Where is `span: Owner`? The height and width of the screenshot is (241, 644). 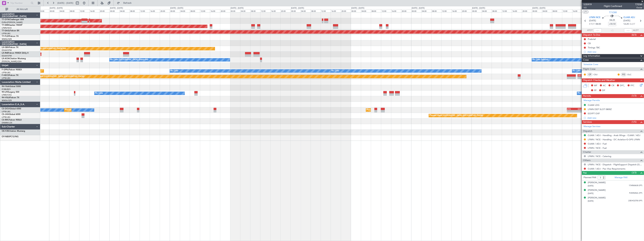 span: Owner is located at coordinates (639, 8).